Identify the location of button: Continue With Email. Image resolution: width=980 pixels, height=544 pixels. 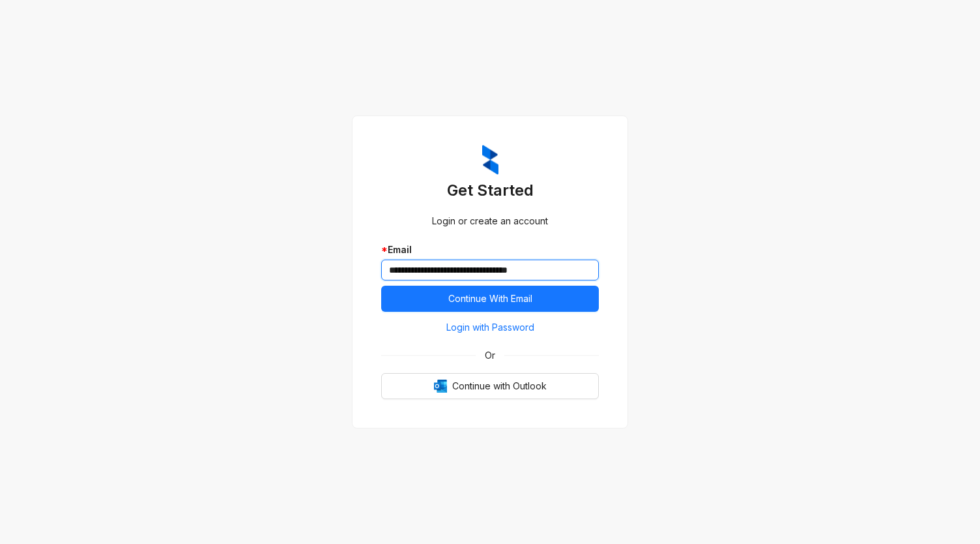
(490, 299).